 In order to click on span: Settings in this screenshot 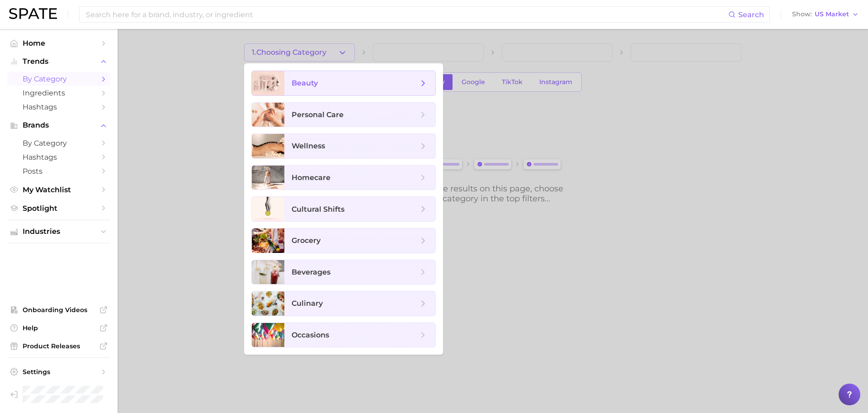, I will do `click(59, 372)`.